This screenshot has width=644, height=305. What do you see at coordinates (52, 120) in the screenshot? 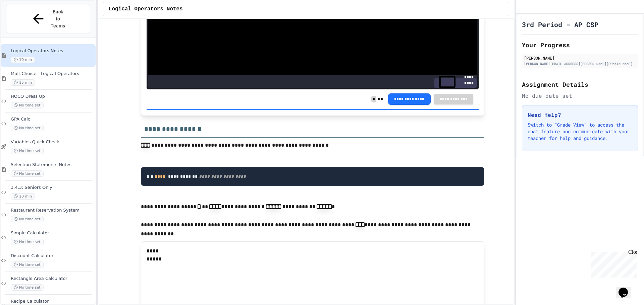
I see `span: GPA Calc` at bounding box center [52, 120].